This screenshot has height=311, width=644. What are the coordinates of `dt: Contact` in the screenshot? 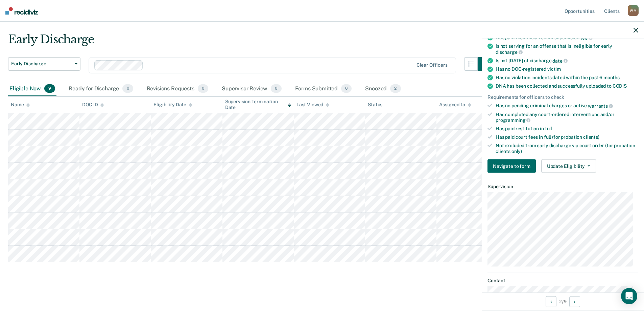 It's located at (563, 280).